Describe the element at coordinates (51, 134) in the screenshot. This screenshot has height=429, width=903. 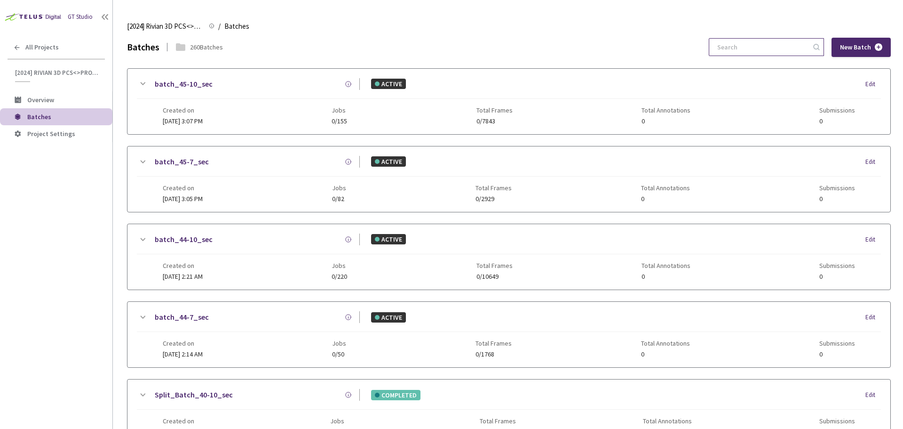
I see `span: Project Settings` at that location.